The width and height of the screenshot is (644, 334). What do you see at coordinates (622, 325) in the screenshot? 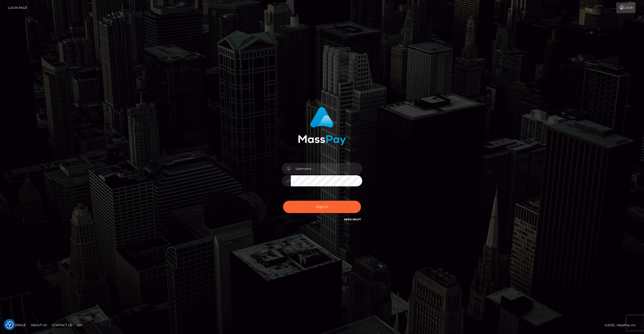
I see `div: © 2025 , MassPay Inc.` at bounding box center [622, 325].